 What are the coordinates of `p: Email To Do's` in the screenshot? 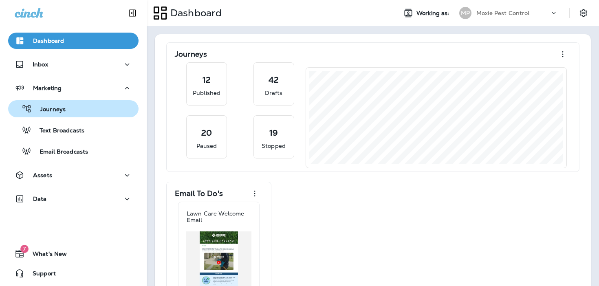 It's located at (199, 194).